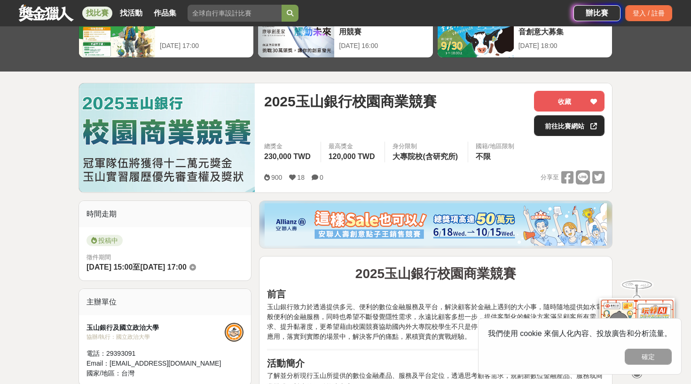 The image size is (691, 384). What do you see at coordinates (549, 177) in the screenshot?
I see `span: 分享至` at bounding box center [549, 177].